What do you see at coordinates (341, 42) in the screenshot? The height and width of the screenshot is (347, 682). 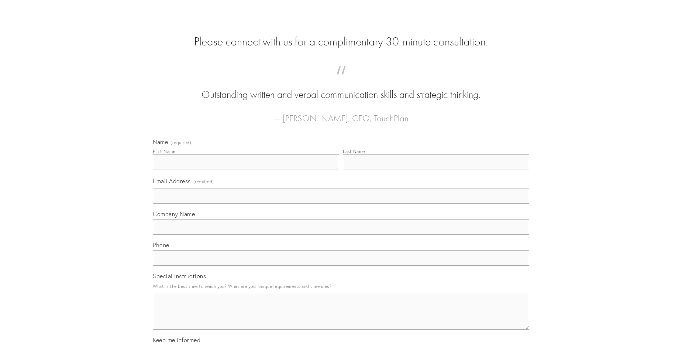 I see `h2: Please connect with us for a complimentary 30-minute consultation.` at bounding box center [341, 42].